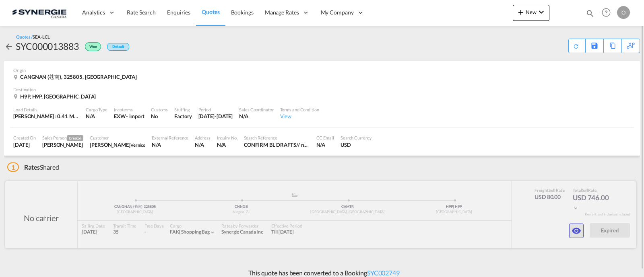 This screenshot has height=277, width=644. Describe the element at coordinates (299, 116) in the screenshot. I see `div: View` at that location.